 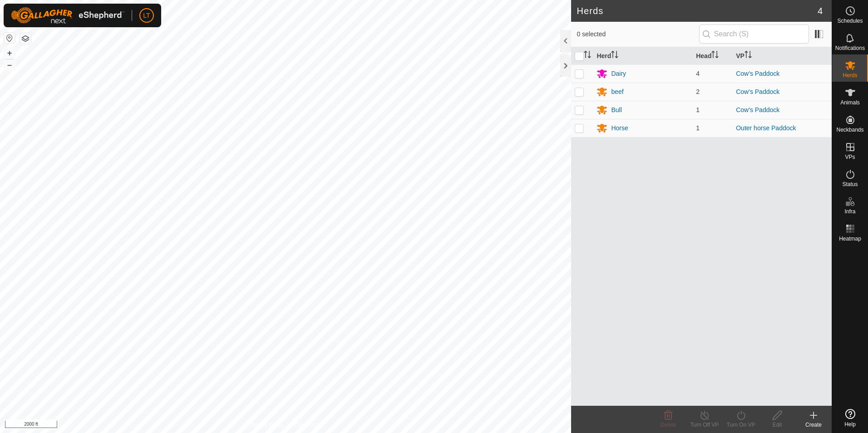 What do you see at coordinates (642, 56) in the screenshot?
I see `th: Herd` at bounding box center [642, 56].